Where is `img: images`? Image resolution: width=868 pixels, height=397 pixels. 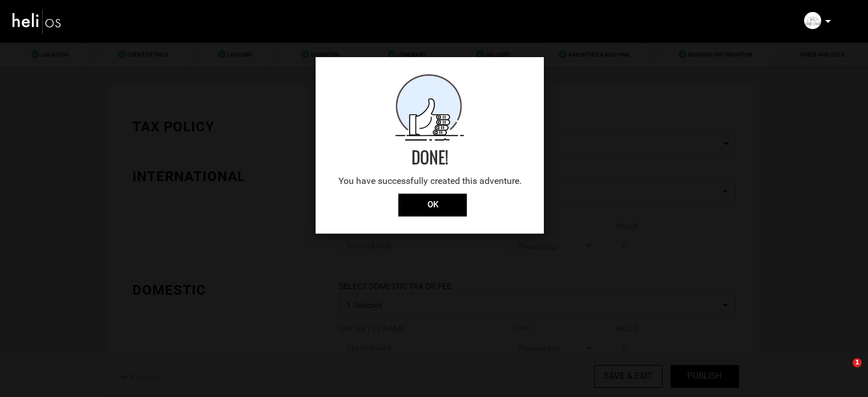 img: images is located at coordinates (430, 108).